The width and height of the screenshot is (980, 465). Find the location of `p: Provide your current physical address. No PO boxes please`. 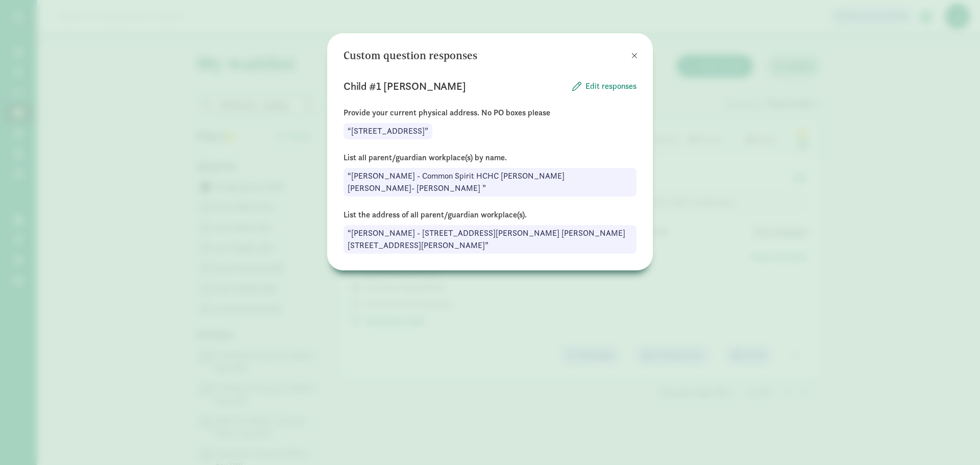

p: Provide your current physical address. No PO boxes please is located at coordinates (490, 113).